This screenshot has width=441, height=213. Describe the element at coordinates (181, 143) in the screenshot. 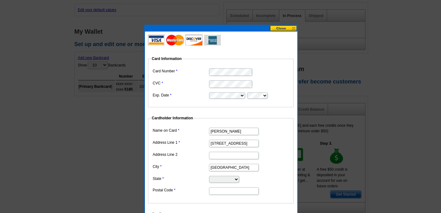

I see `label: Address Line 1` at that location.